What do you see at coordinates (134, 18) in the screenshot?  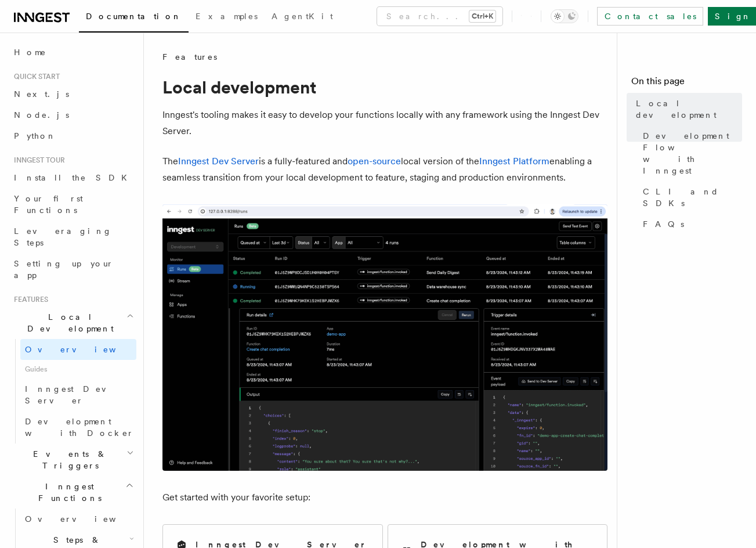 I see `a: Documentation` at bounding box center [134, 18].